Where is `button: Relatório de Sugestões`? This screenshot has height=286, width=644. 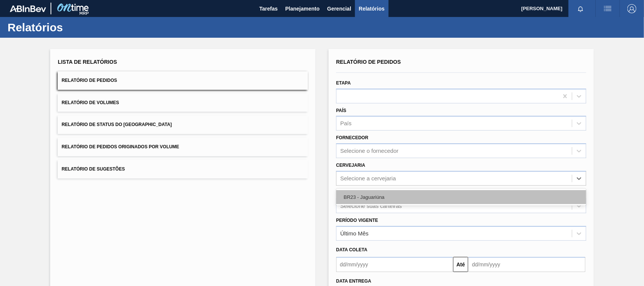
button: Relatório de Sugestões is located at coordinates (183, 169).